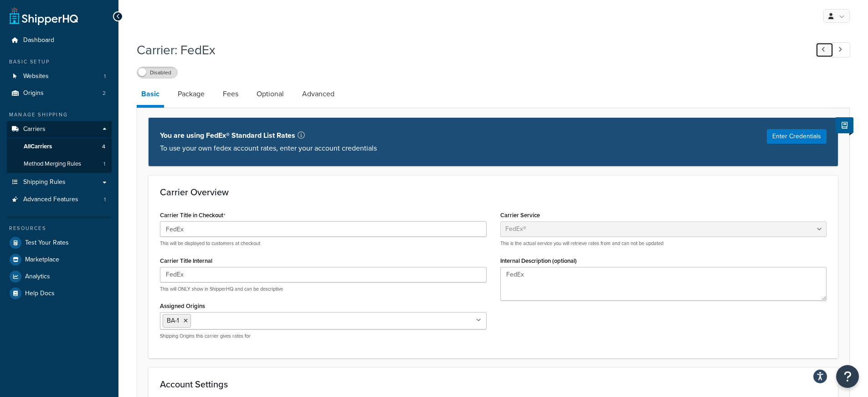  Describe the element at coordinates (824, 50) in the screenshot. I see `a: Previous Record` at that location.